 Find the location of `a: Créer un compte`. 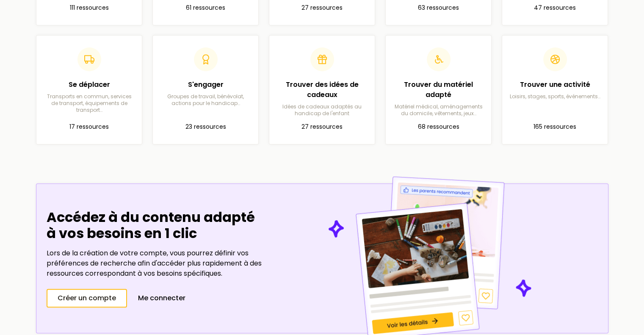

a: Créer un compte is located at coordinates (87, 298).